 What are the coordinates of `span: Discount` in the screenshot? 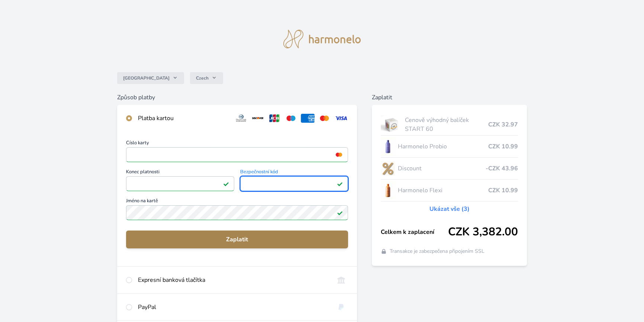 It's located at (441, 168).